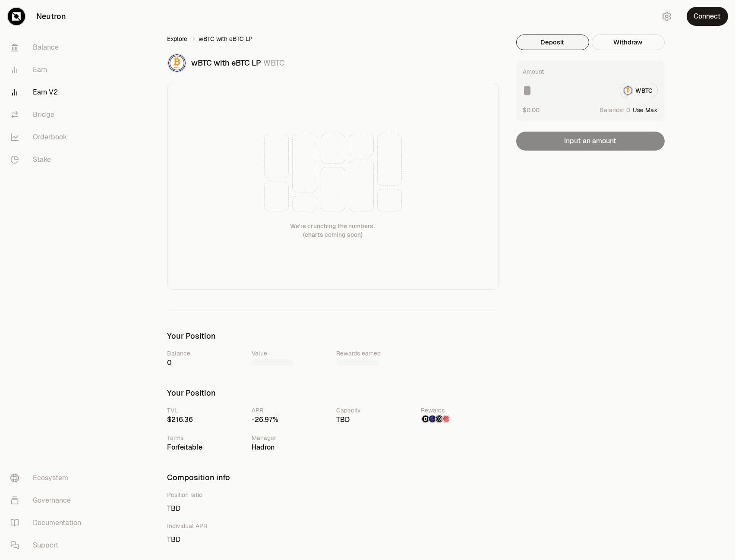  I want to click on div: Forfeitable, so click(206, 447).